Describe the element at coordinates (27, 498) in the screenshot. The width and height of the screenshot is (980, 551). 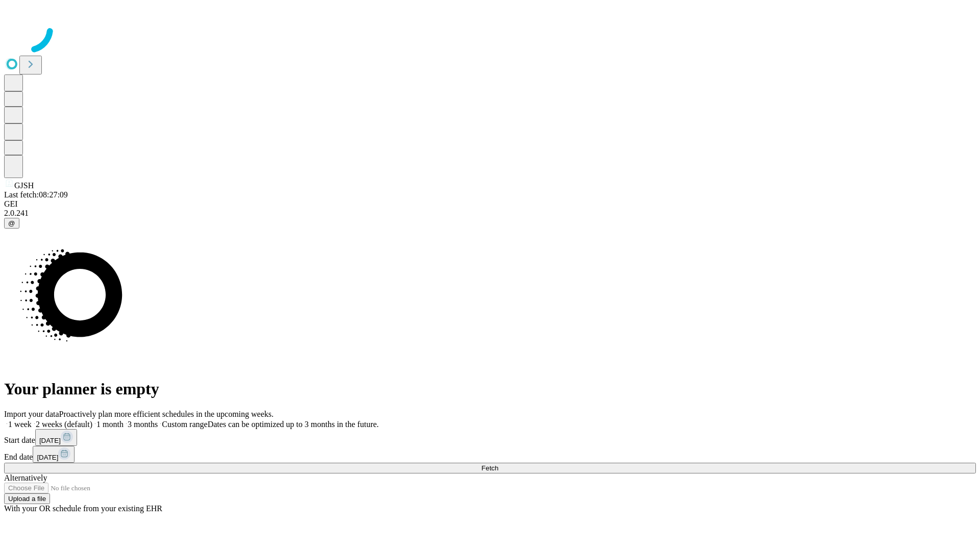
I see `button: Upload a file` at that location.